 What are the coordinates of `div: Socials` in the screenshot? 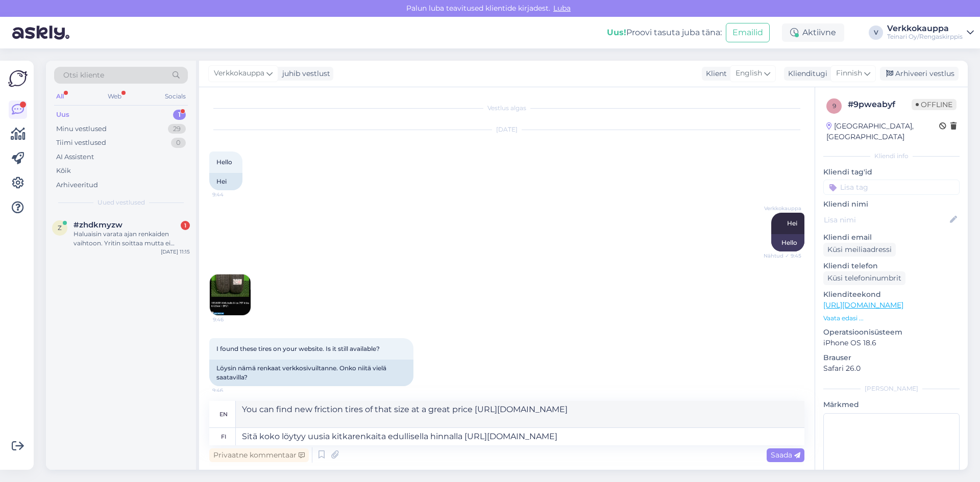 It's located at (175, 97).